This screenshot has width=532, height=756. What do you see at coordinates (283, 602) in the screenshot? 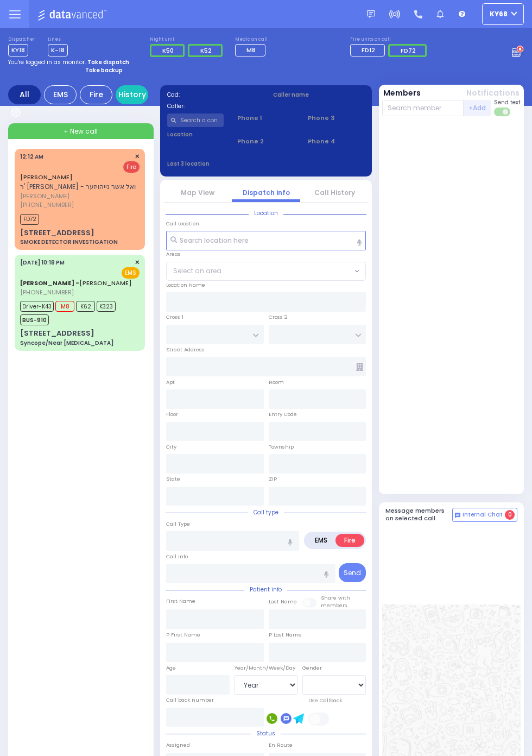
I see `label: Last Name` at bounding box center [283, 602].